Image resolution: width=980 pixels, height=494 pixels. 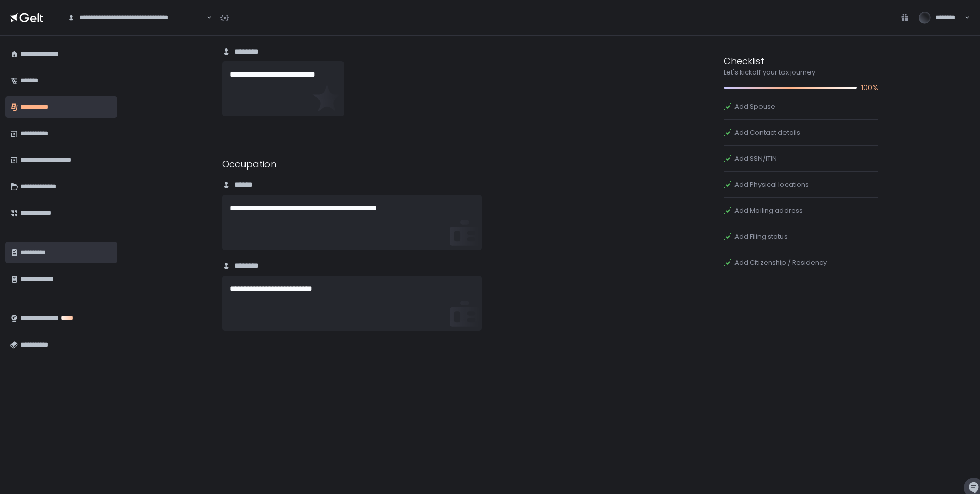 What do you see at coordinates (869, 88) in the screenshot?
I see `span: 100%` at bounding box center [869, 88].